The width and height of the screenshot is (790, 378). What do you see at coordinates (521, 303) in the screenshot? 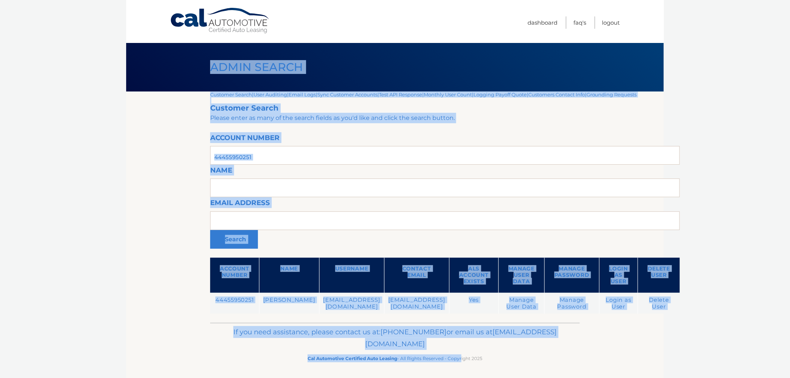
I see `a: Manage User Data` at bounding box center [521, 303].